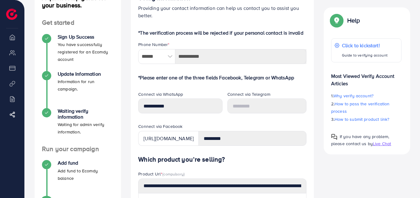 This screenshot has width=420, height=198. I want to click on li: Sign Up Success, so click(78, 52).